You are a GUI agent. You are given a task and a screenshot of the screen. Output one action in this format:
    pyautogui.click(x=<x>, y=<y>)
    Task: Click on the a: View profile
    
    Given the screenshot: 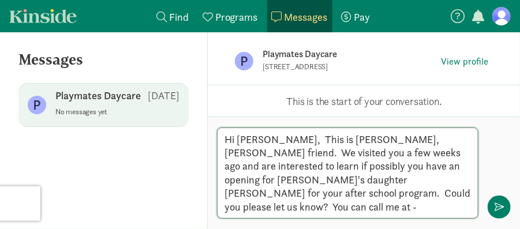 What is the action you would take?
    pyautogui.click(x=465, y=61)
    